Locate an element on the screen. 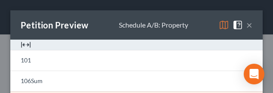  a: 101 is located at coordinates (136, 60).